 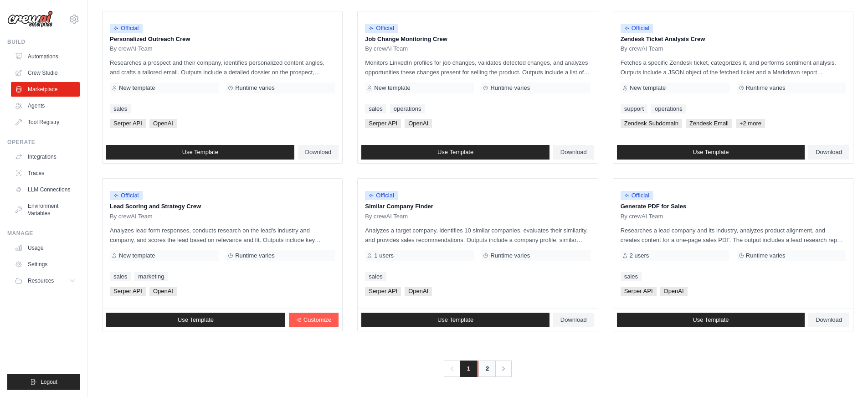 I want to click on a: support, so click(x=634, y=109).